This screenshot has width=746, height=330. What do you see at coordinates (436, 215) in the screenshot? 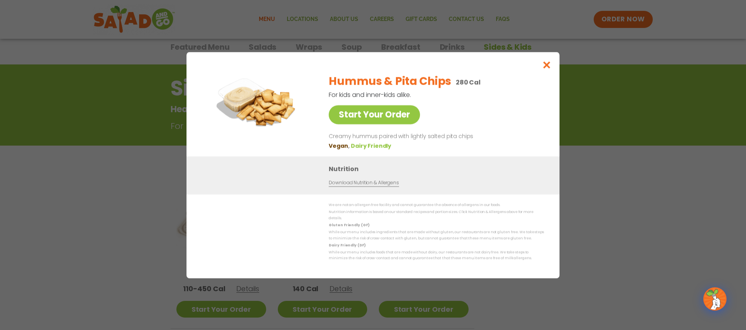
I see `p: Nutrition information is based on our standard recipes and portion sizes. Click Nutrition & Aller...` at bounding box center [436, 215].